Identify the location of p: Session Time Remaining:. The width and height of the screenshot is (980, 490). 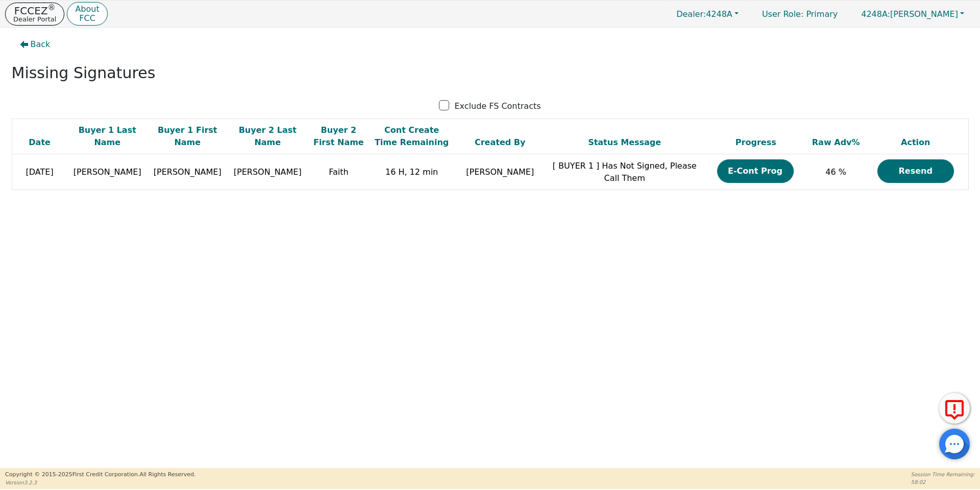
(943, 474).